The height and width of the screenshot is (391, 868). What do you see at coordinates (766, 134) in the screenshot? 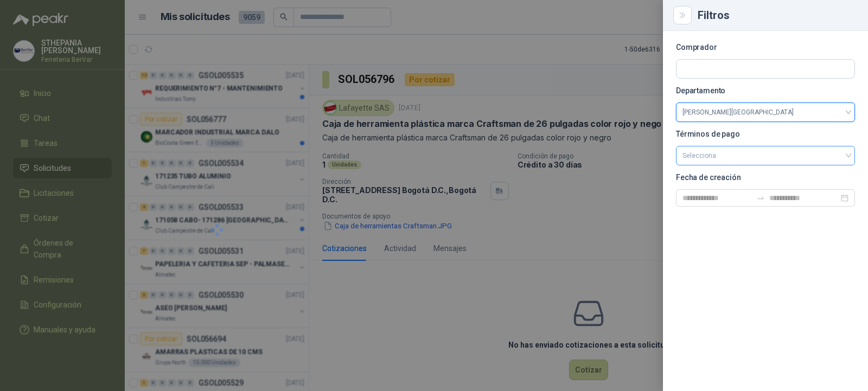
I see `p: Términos de pago` at bounding box center [766, 134].